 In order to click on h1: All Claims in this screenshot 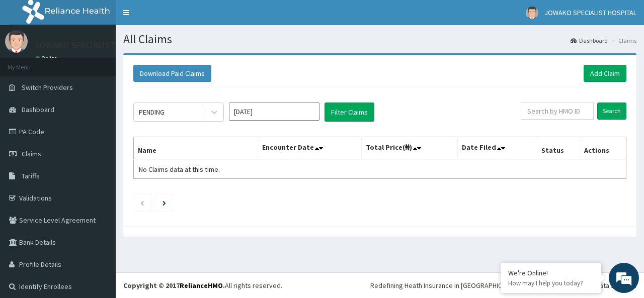, I will do `click(380, 39)`.